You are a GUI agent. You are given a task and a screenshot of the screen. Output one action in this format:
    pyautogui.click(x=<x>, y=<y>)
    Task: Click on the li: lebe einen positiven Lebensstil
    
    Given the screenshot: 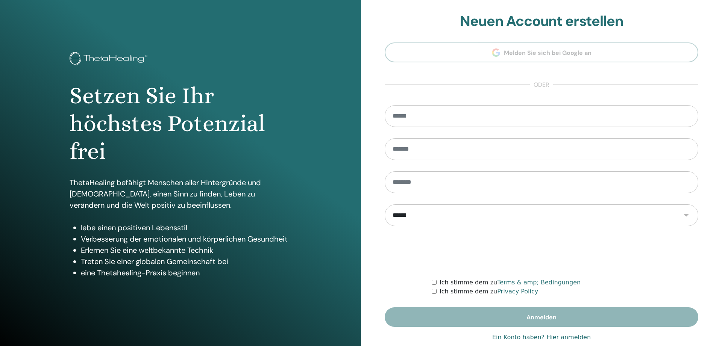 What is the action you would take?
    pyautogui.click(x=186, y=228)
    